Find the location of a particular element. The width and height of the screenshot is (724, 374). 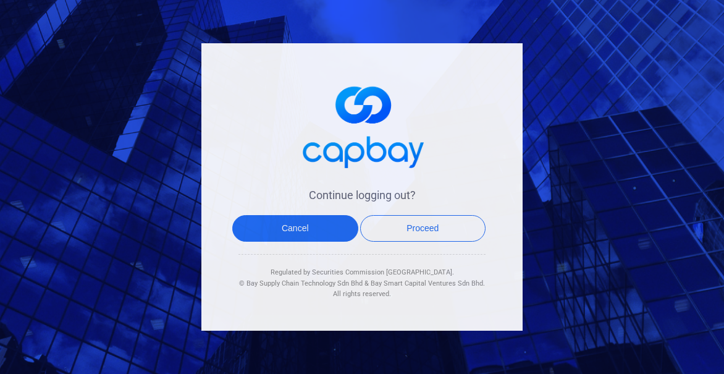

img: logo is located at coordinates (362, 125).